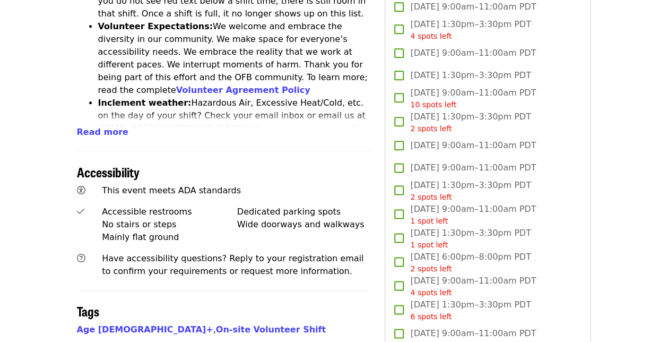 The height and width of the screenshot is (342, 667). What do you see at coordinates (235, 58) in the screenshot?
I see `li: We welcome and embrace the diversity in our community. We make space for everyone’s accessibility...` at bounding box center [235, 58].